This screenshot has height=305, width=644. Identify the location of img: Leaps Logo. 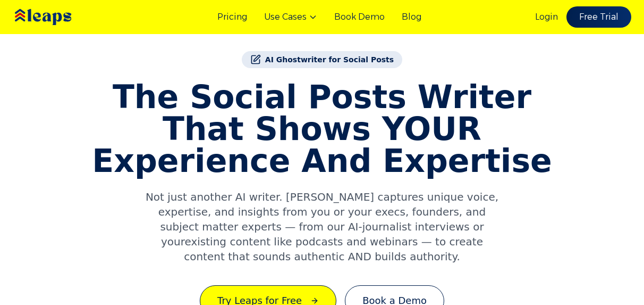
(58, 17).